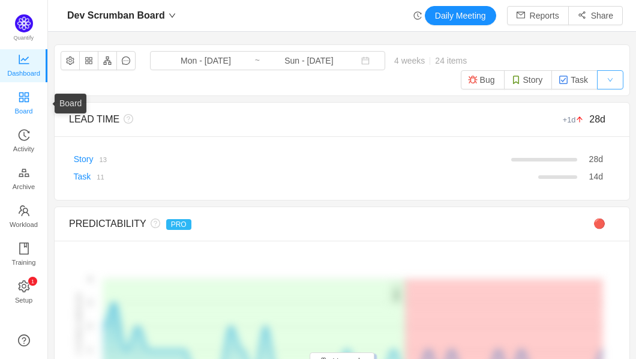  I want to click on a: Archive, so click(24, 179).